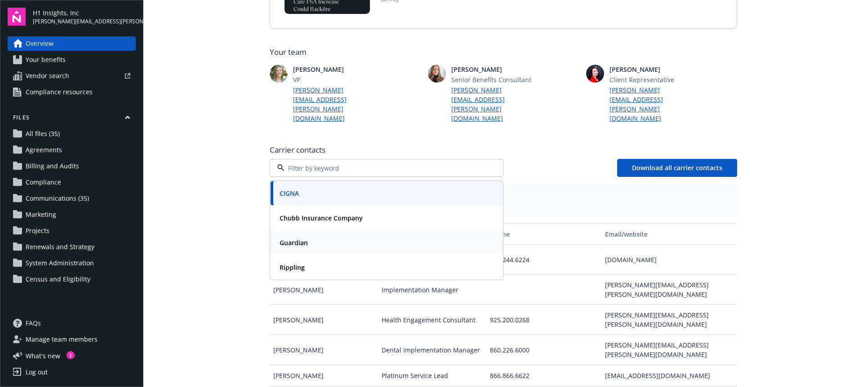 This screenshot has width=863, height=387. Describe the element at coordinates (293, 243) in the screenshot. I see `strong: Guardian` at that location.